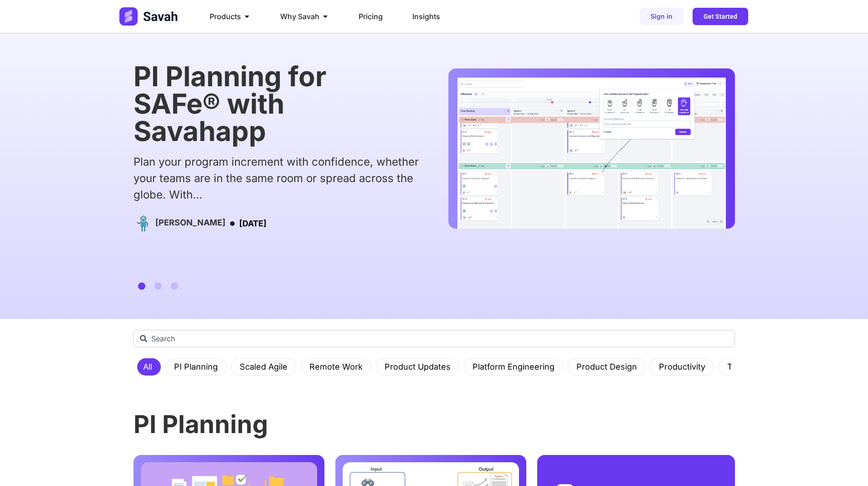 The width and height of the screenshot is (868, 486). What do you see at coordinates (230, 103) in the screenshot?
I see `a: PI Planning for SAFe® with Savahapp` at bounding box center [230, 103].